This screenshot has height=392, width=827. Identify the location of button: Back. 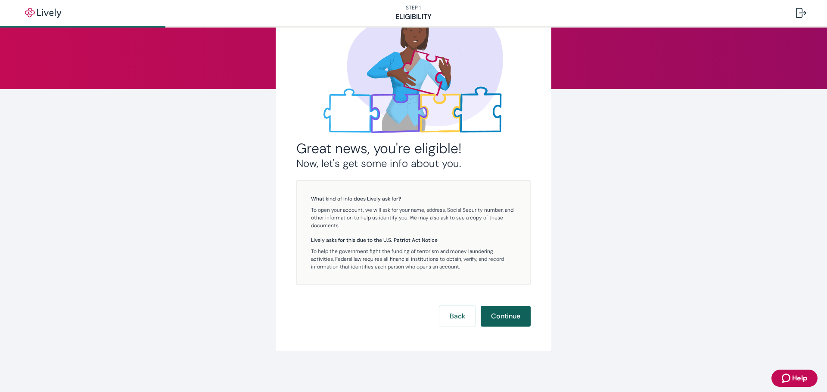
(457, 317).